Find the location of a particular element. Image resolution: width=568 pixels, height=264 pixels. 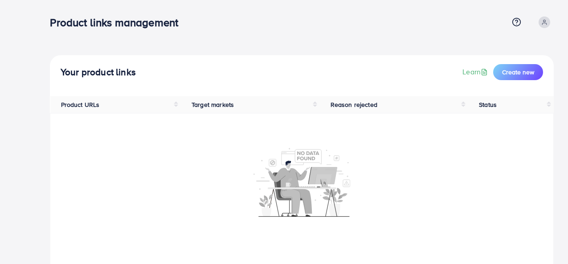

a: Learn is located at coordinates (476, 72).